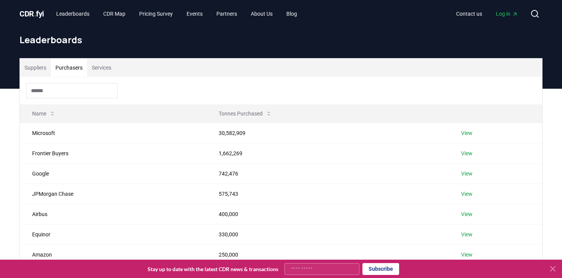  What do you see at coordinates (328, 234) in the screenshot?
I see `td: 330,000` at bounding box center [328, 234].